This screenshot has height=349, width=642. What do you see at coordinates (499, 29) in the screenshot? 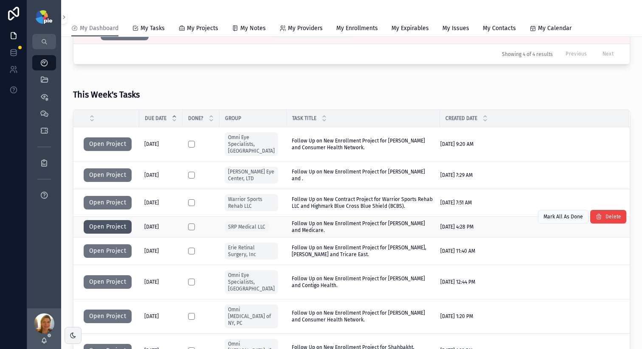
I see `a: My Contacts` at bounding box center [499, 29].